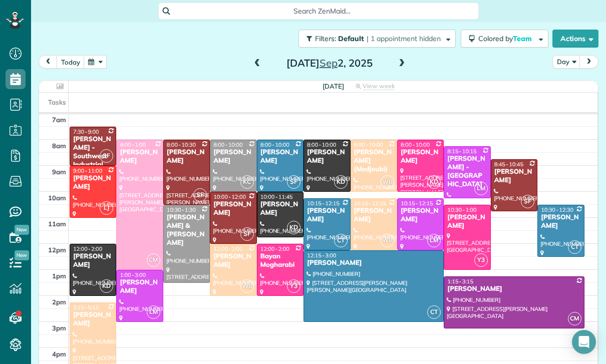 This screenshot has height=364, width=606. Describe the element at coordinates (59, 172) in the screenshot. I see `span: 9am` at that location.